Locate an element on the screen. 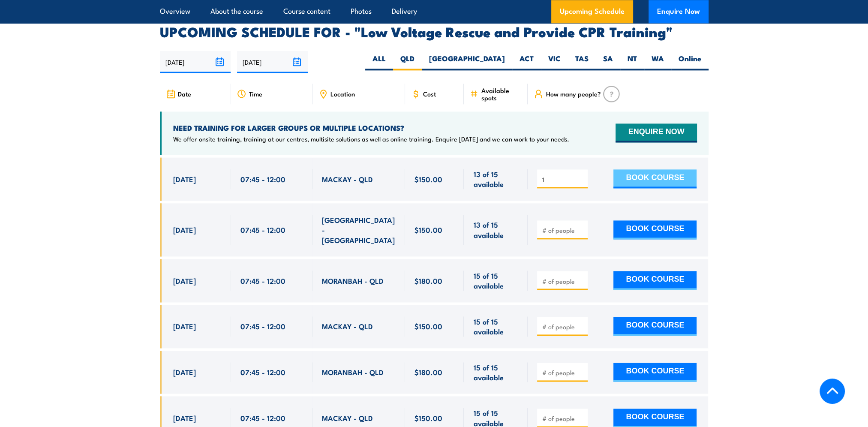  label: WA is located at coordinates (657, 62).